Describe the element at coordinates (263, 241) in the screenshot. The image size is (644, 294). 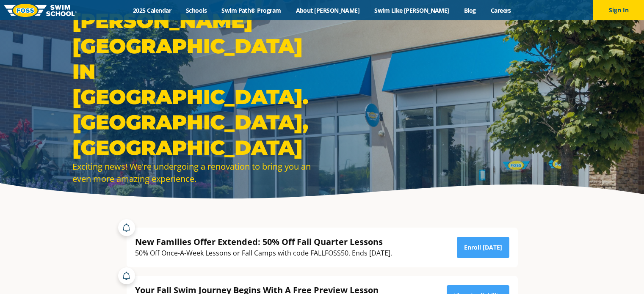
I see `div: New Families Offer Extended: 50% Off Fall Quarter Lessons` at that location.